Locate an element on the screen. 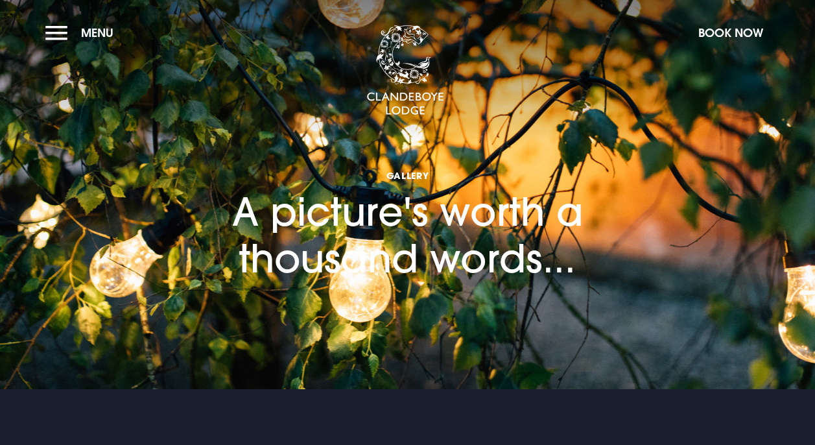  span: Menu is located at coordinates (97, 32).